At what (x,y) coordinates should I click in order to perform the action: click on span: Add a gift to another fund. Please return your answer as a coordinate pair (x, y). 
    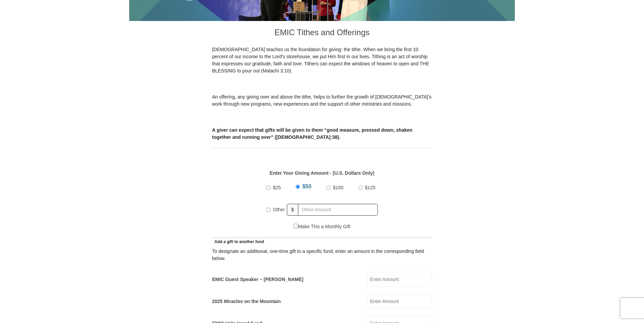
    Looking at the image, I should click on (238, 242).